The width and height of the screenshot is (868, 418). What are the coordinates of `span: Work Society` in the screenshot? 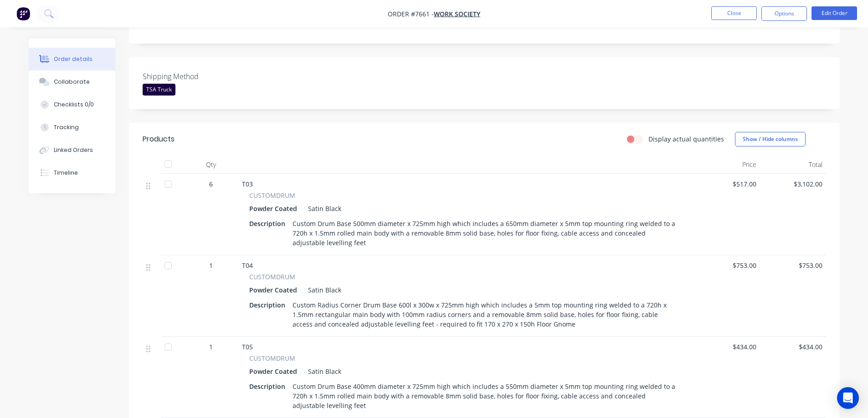 It's located at (457, 14).